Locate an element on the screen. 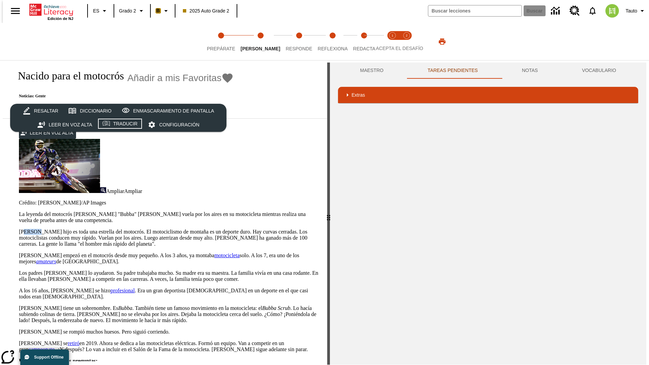 The width and height of the screenshot is (649, 365). span: Tauto is located at coordinates (632, 11).